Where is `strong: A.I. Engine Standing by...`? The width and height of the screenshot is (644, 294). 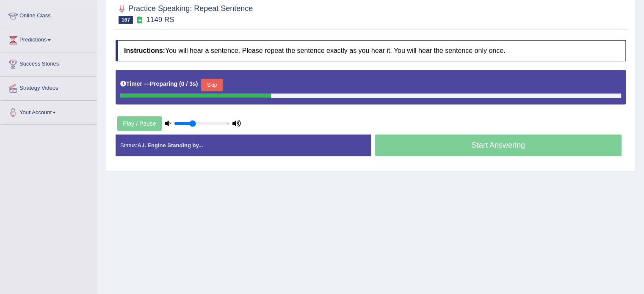
strong: A.I. Engine Standing by... is located at coordinates (170, 145).